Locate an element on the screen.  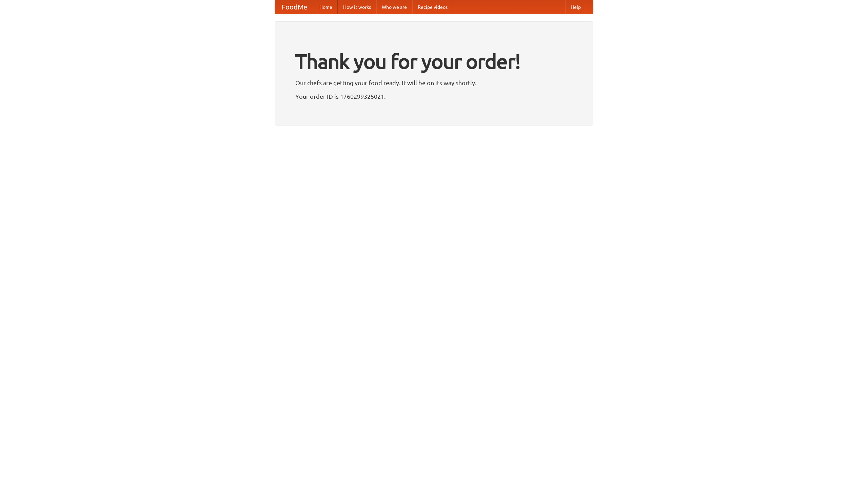
a: Recipe videos is located at coordinates (432, 7).